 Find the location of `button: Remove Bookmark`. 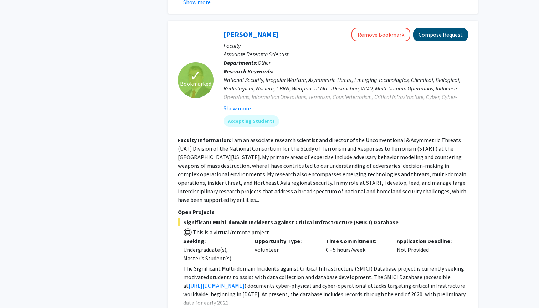

button: Remove Bookmark is located at coordinates (380, 35).